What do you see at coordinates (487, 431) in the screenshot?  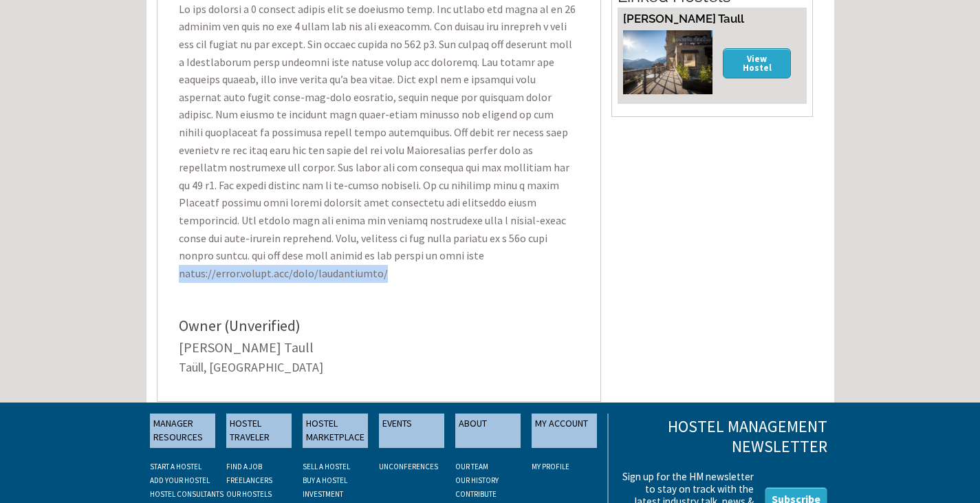 I see `a: ABOUT` at bounding box center [487, 431].